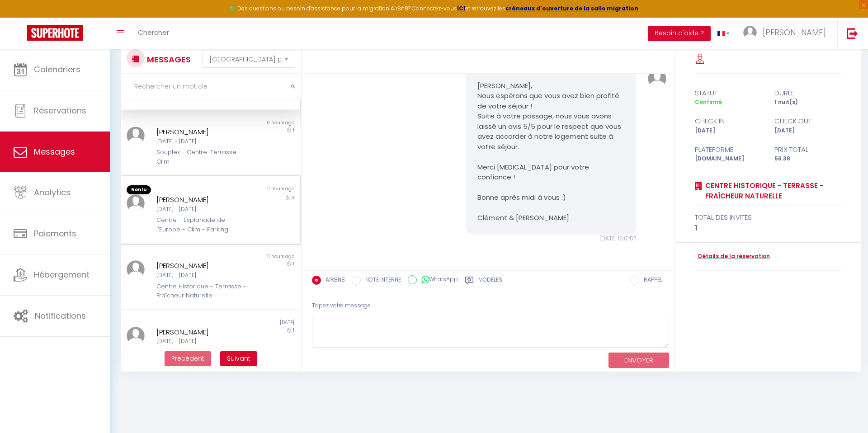 The width and height of the screenshot is (868, 433). What do you see at coordinates (203, 157) in the screenshot?
I see `div: Souplex - Centre-Terrasse - Clim` at bounding box center [203, 157].